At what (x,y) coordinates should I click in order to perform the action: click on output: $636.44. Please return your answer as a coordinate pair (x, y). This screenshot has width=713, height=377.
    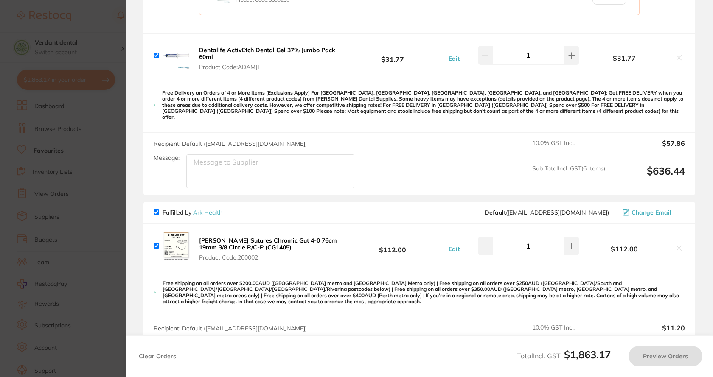
    Looking at the image, I should click on (649, 177).